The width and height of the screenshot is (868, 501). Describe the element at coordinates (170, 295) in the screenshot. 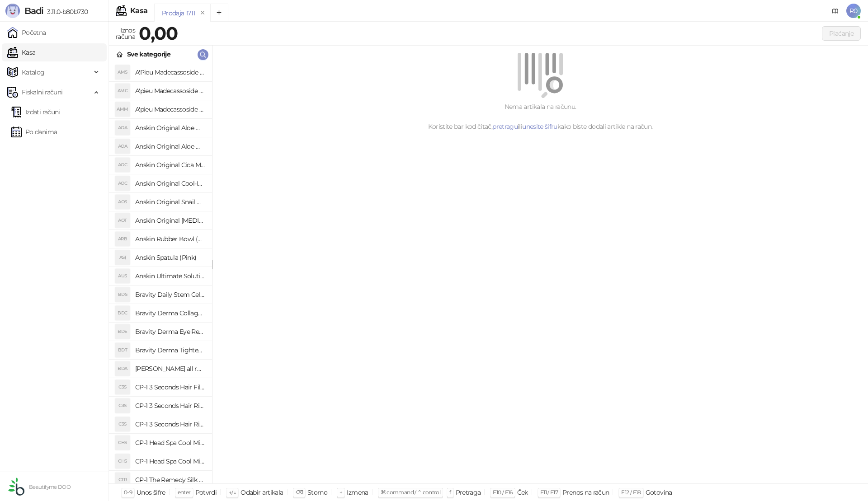

I see `h4: Bravity Daily Stem Cell Sleeping Pack` at that location.